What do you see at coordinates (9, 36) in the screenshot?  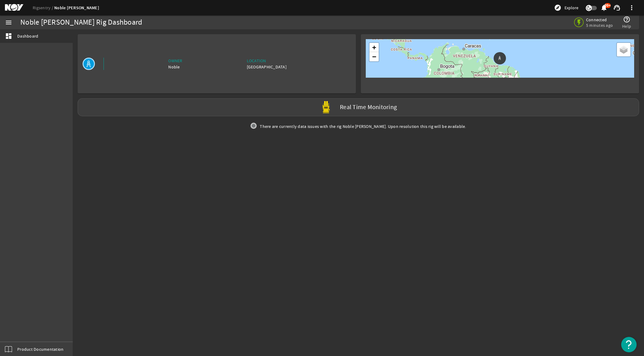 I see `mat-icon: dashboard` at bounding box center [9, 36].